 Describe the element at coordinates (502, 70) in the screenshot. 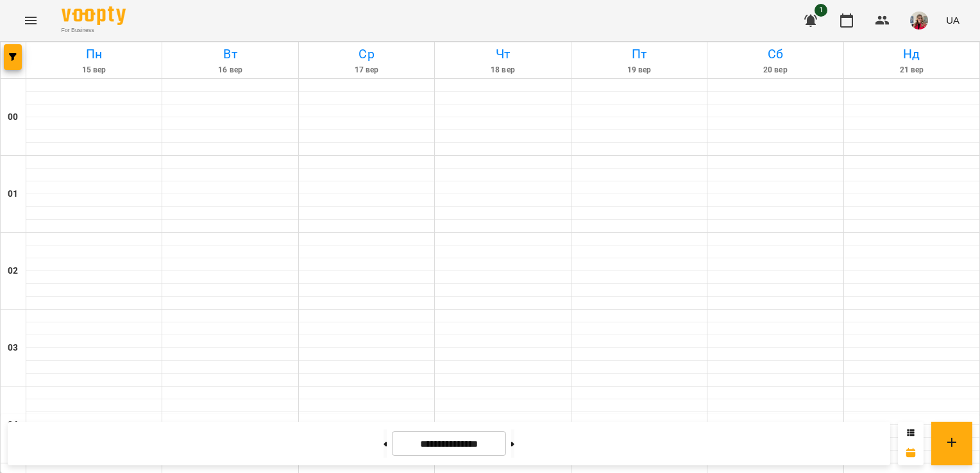

I see `h6: 18 вер` at that location.